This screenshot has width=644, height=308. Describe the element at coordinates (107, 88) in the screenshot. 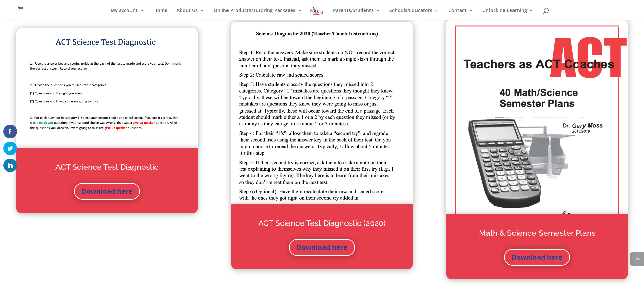

I see `img: Screen Shot 2021-07-02 at 10.19.42 AM` at that location.